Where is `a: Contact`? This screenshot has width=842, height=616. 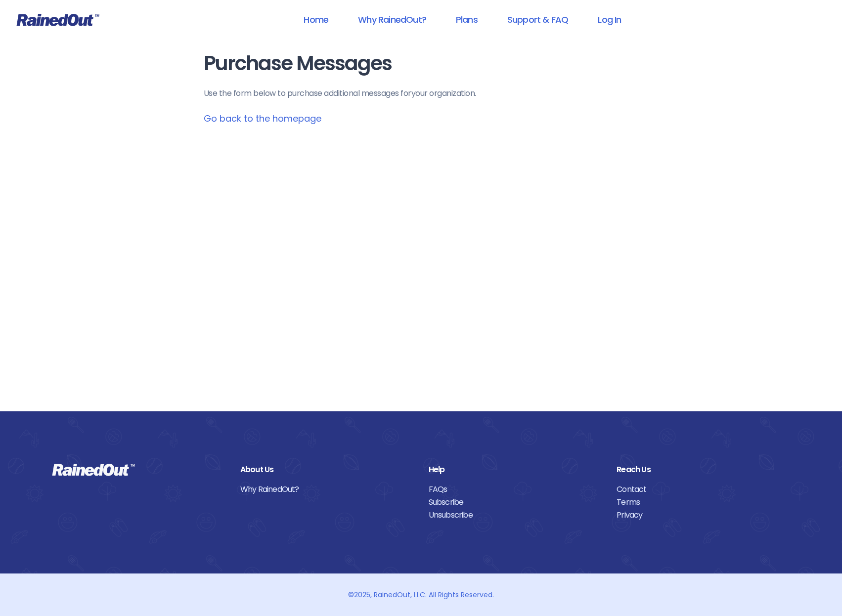
a: Contact is located at coordinates (702, 489).